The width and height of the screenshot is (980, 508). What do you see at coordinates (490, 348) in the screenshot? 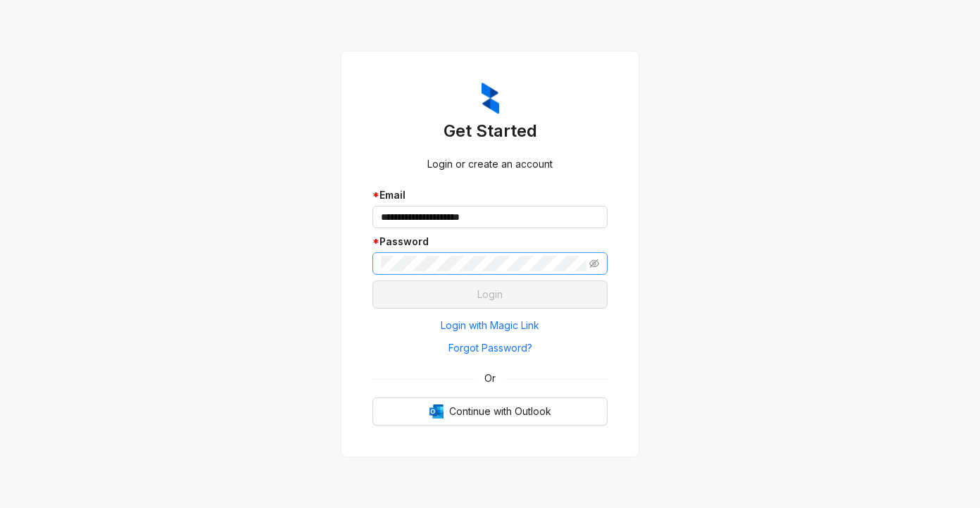
I see `button: Forgot Password?` at bounding box center [490, 348].